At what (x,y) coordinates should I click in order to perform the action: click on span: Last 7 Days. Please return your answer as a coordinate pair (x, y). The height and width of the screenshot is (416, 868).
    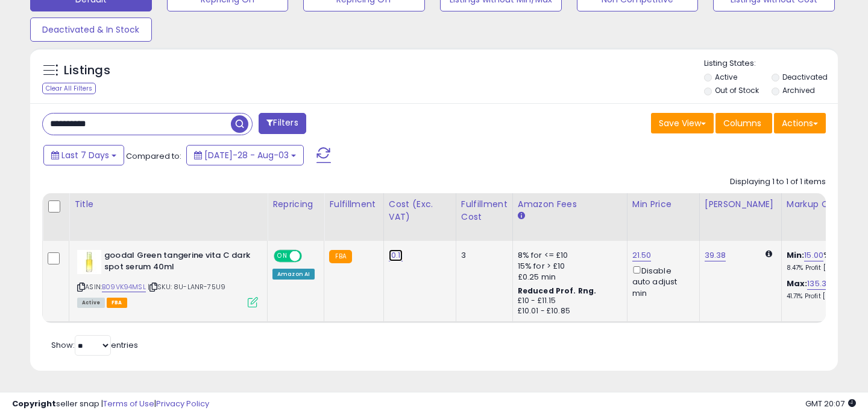
    Looking at the image, I should click on (85, 155).